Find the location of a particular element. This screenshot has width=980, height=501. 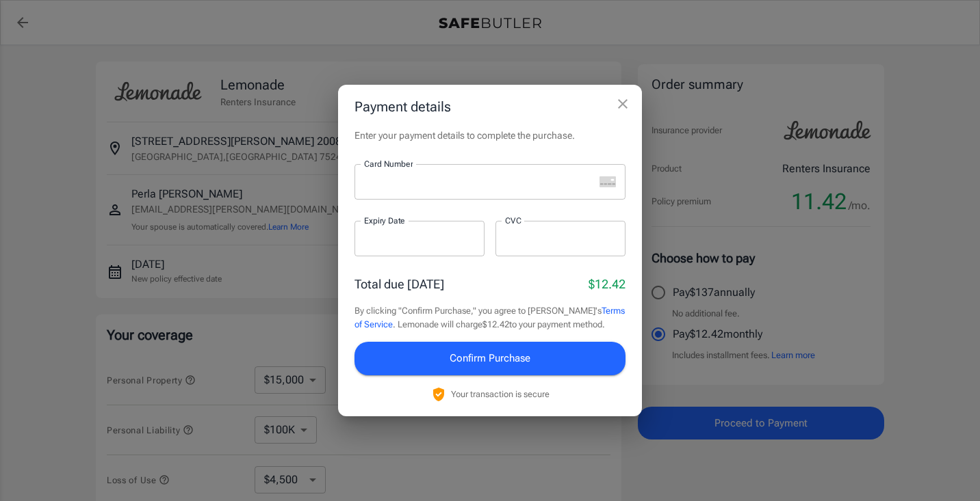

h2: Payment details is located at coordinates (490, 106).